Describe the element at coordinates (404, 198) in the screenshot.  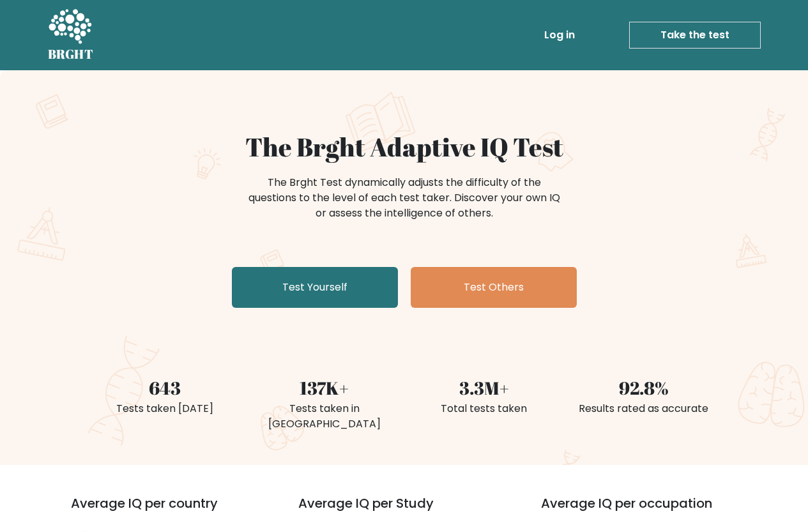
I see `div: The Brght Test dynamically adjusts the difficulty of the questions to the level of each test take...` at that location.